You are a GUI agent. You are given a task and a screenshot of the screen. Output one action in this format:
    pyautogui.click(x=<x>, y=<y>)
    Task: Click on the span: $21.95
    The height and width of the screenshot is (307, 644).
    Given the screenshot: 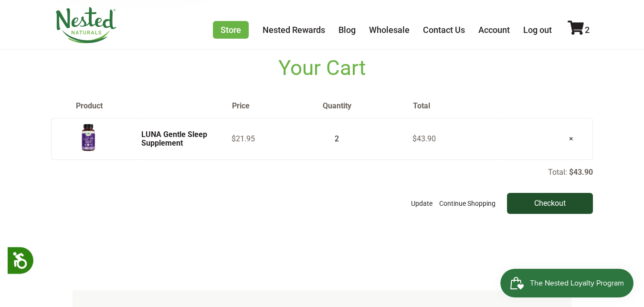 What is the action you would take?
    pyautogui.click(x=243, y=138)
    